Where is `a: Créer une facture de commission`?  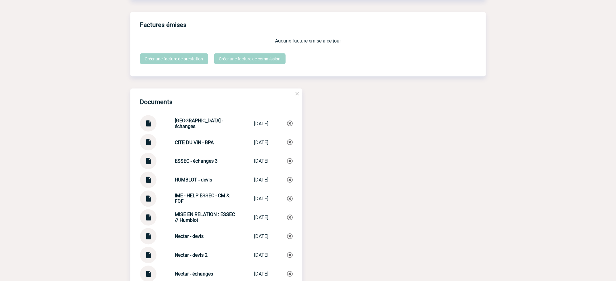
a: Créer une facture de commission is located at coordinates (250, 59).